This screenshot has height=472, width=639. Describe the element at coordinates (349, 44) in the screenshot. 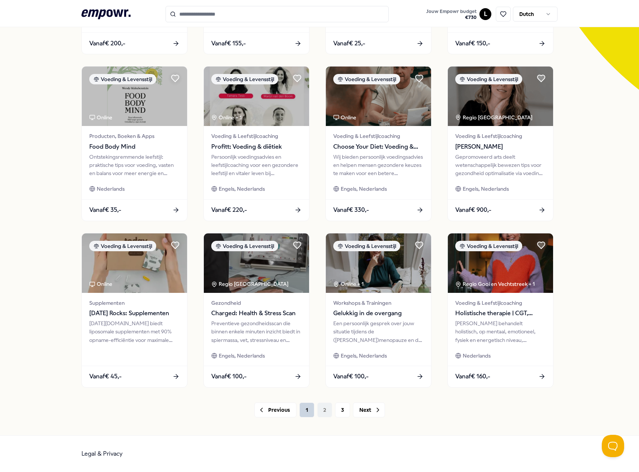

I see `span: Vanaf € 25,-` at that location.